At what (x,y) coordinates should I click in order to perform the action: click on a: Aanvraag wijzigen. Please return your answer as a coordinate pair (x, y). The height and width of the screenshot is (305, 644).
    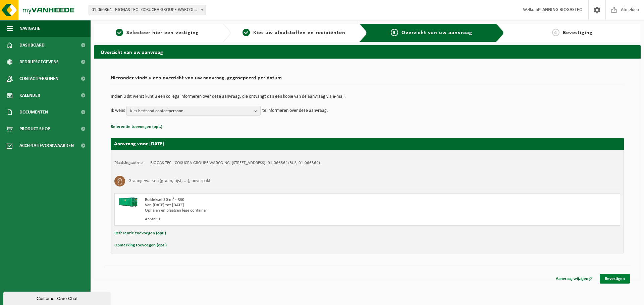
    Looking at the image, I should click on (574, 278).